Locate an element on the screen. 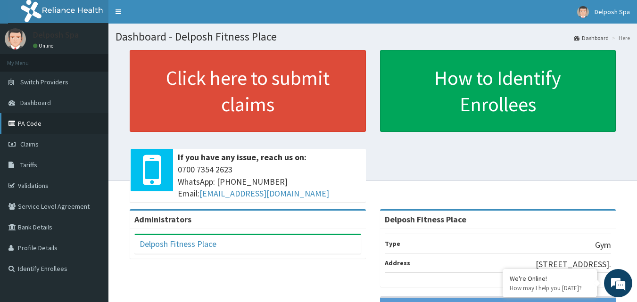 This screenshot has height=302, width=637. h1: Dashboard - Delposh Fitness Place is located at coordinates (373, 37).